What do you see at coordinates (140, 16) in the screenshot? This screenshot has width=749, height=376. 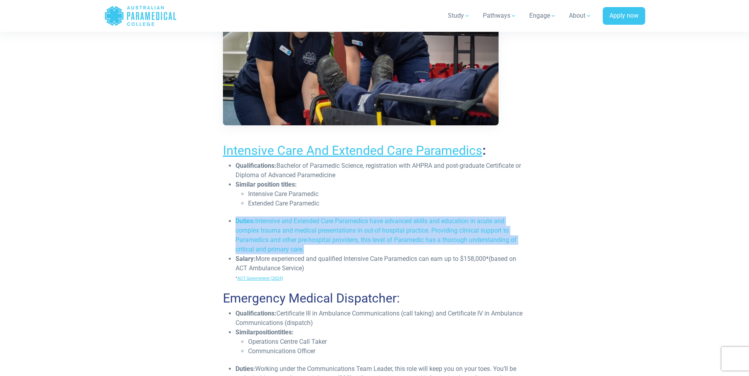 I see `a: Australian Paramedical College` at bounding box center [140, 16].